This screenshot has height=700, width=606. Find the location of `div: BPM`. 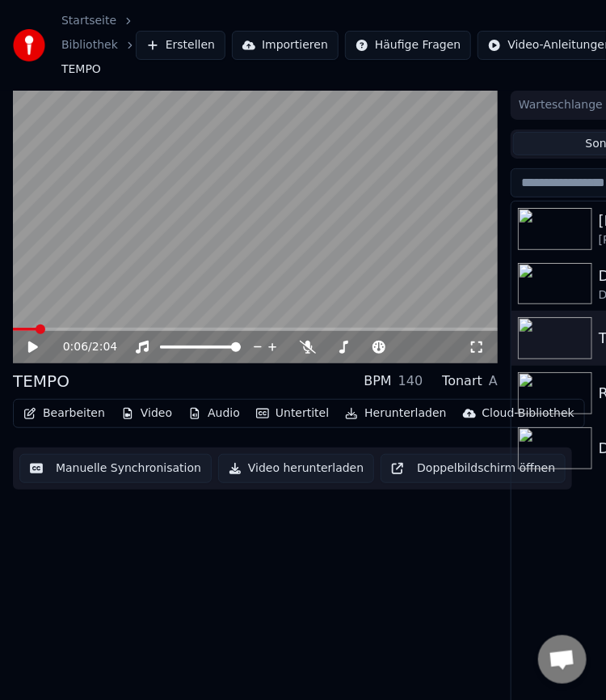

div: BPM is located at coordinates (377, 381).